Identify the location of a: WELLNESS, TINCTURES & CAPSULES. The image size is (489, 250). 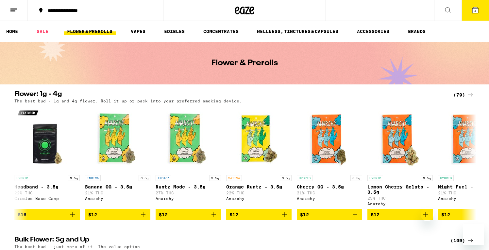
(298, 31).